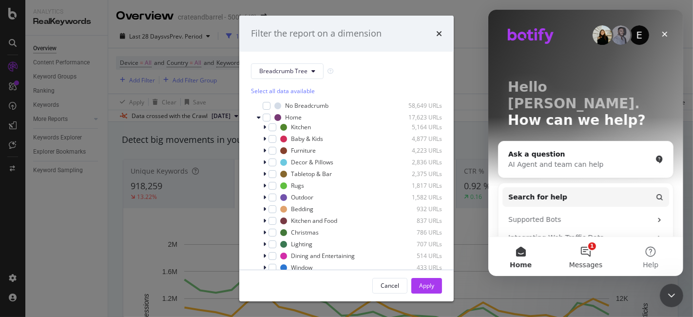 The width and height of the screenshot is (693, 317). I want to click on button: Search for help, so click(98, 187).